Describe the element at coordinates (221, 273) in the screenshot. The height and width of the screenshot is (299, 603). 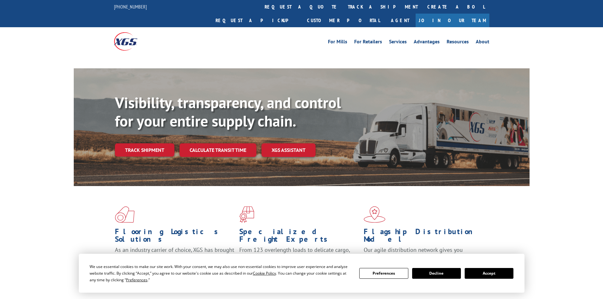
I see `div: We use essential cookies to make our site work. With your consent, we may also use non-essential ...` at that location.